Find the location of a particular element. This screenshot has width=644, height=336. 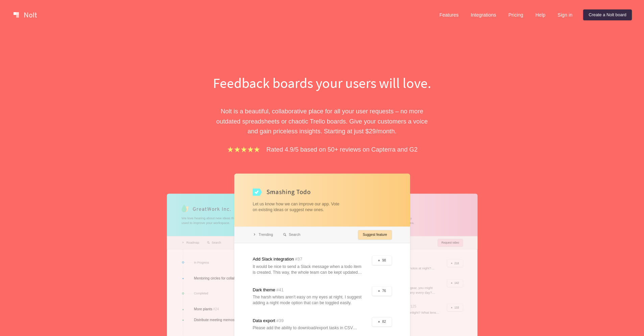

a: Help is located at coordinates (541, 15).